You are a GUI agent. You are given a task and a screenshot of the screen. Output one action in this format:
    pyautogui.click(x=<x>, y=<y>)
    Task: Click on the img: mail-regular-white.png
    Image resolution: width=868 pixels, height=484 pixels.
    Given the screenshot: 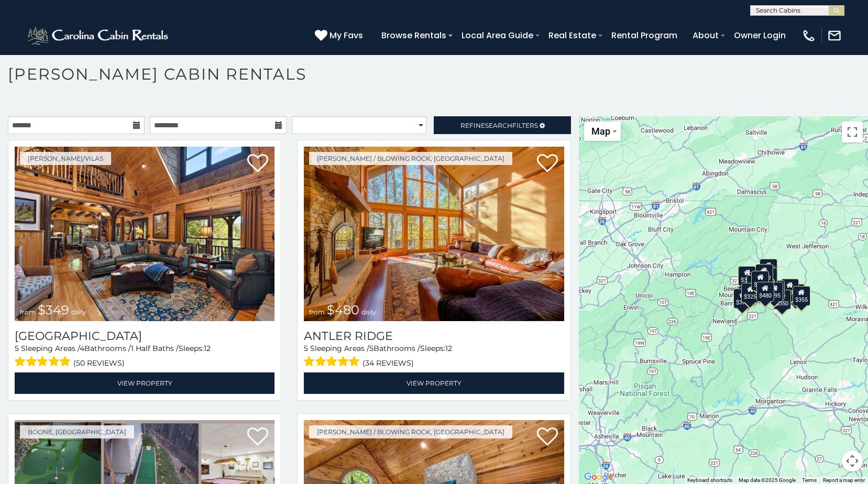 What is the action you would take?
    pyautogui.click(x=834, y=35)
    